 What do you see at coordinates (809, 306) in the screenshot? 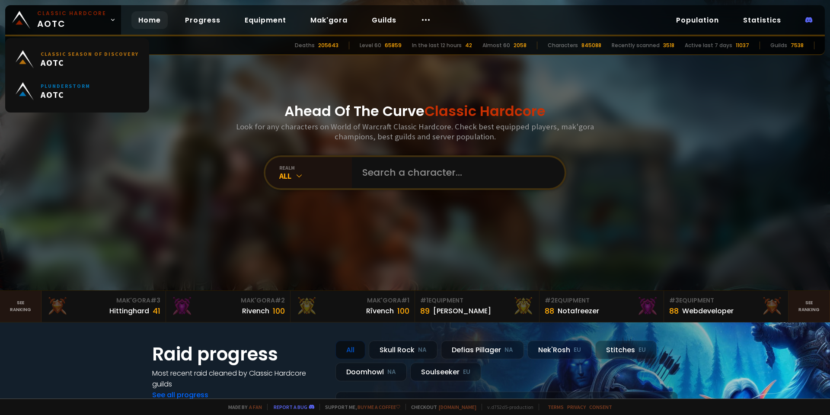
I see `a: Seeranking` at bounding box center [809, 306].